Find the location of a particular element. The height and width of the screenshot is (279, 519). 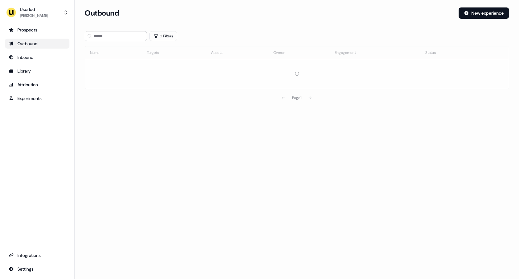

div: Integrations is located at coordinates (37, 256).